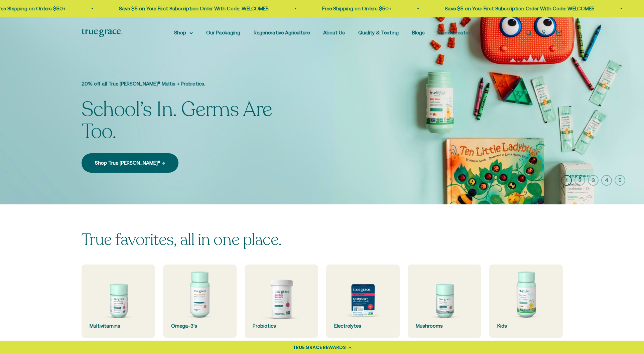  I want to click on div: Electrolytes, so click(363, 326).